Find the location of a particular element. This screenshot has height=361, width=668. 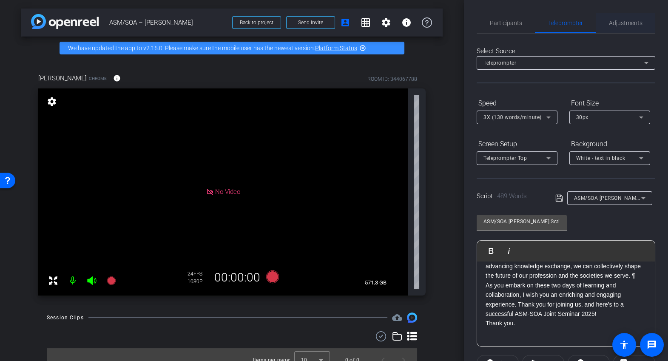

div: We have updated the app to v2.15.0. Please make sure the mobile user has the newest version. is located at coordinates (232, 48).